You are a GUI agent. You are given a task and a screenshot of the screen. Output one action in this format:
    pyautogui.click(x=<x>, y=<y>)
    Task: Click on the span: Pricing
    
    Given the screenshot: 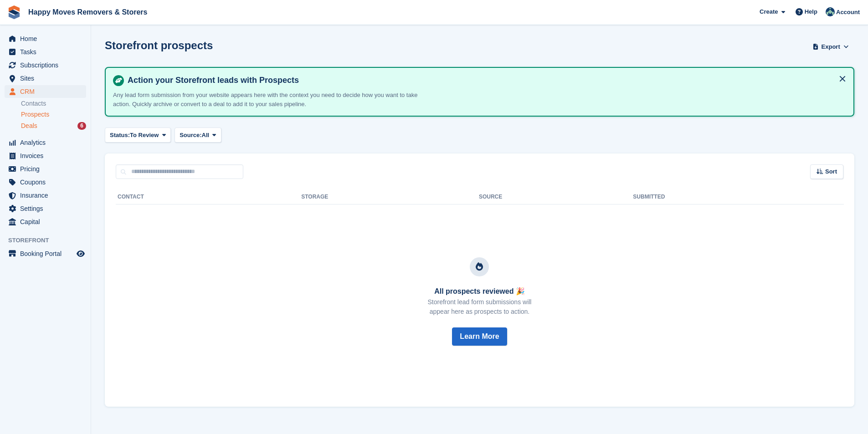 What is the action you would take?
    pyautogui.click(x=47, y=169)
    